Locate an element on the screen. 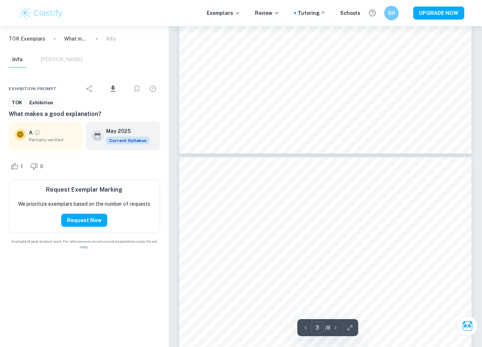 This screenshot has width=482, height=347. span: Exhibition is located at coordinates (41, 103).